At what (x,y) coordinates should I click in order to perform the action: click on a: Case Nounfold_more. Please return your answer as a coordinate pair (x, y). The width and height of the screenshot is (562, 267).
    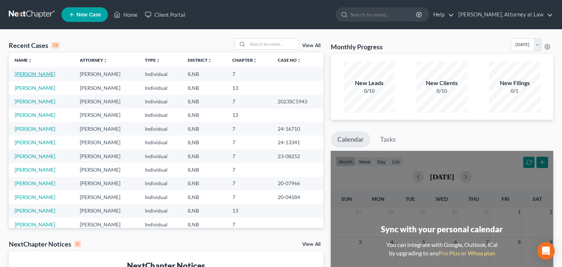
    Looking at the image, I should click on (289, 60).